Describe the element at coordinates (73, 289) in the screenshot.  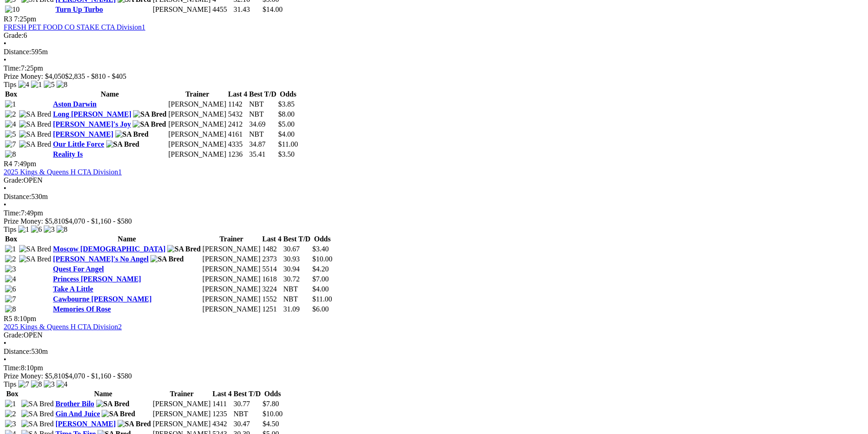
I see `a: Take A Little` at that location.